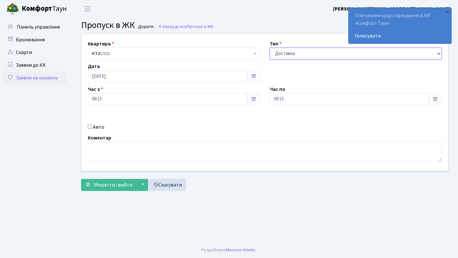 The width and height of the screenshot is (458, 258). Describe the element at coordinates (96, 54) in the screenshot. I see `b: КТ2` at that location.